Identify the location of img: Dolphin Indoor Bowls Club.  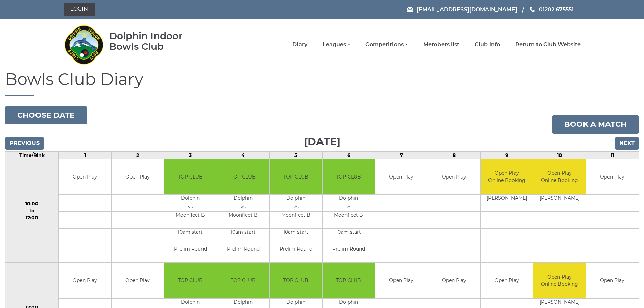
(84, 44).